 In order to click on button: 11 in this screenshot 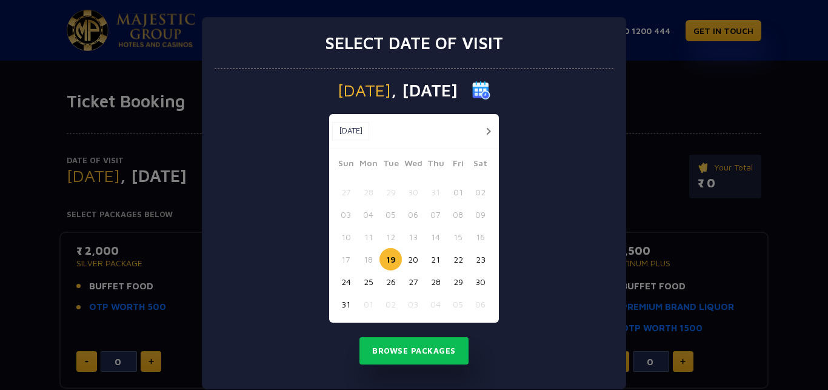, I will do `click(368, 236)`.